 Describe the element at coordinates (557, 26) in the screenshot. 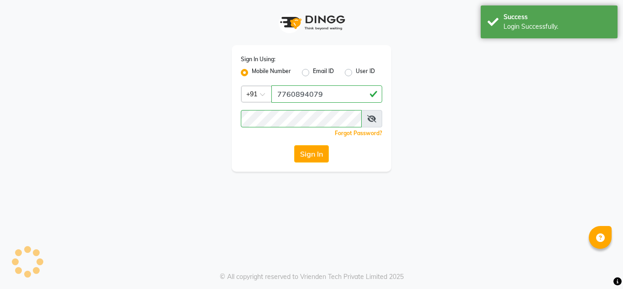

I see `div: Login Successfully.` at that location.